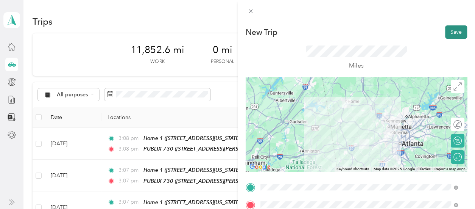  Describe the element at coordinates (425, 168) in the screenshot. I see `a: Terms (opens in new tab)` at that location.